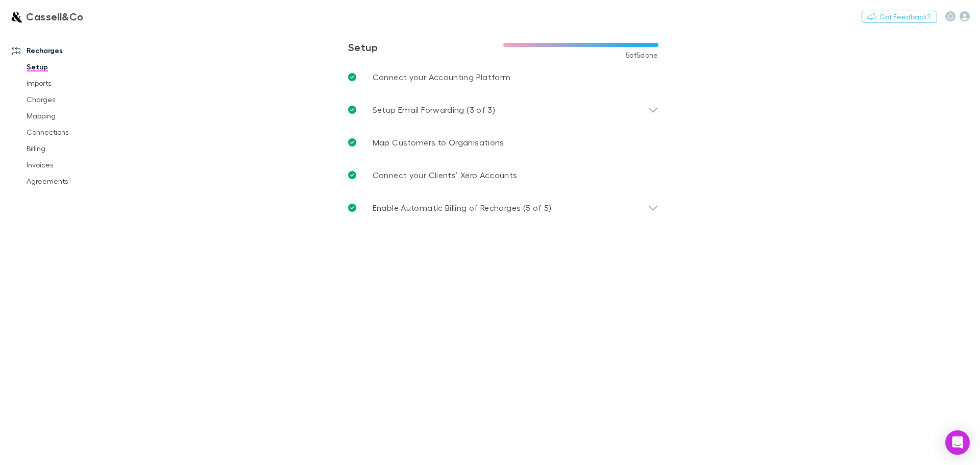 Image resolution: width=980 pixels, height=465 pixels. I want to click on a: Imports, so click(77, 83).